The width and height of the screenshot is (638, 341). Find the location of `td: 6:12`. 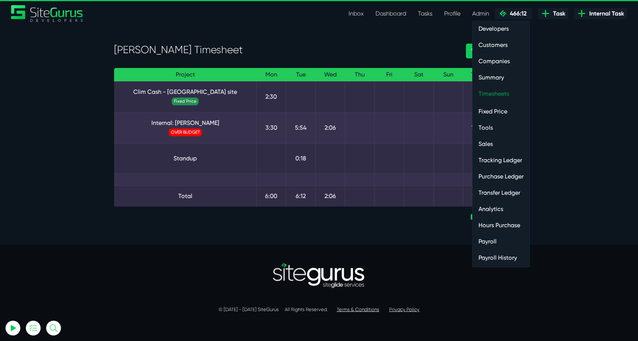

td: 6:12 is located at coordinates (301, 196).